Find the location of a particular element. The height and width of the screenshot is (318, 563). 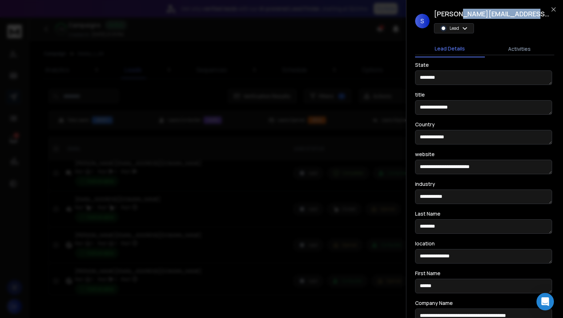

label: Company Name is located at coordinates (434, 303).